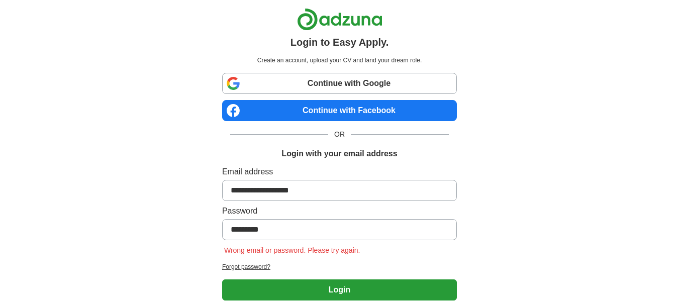 This screenshot has height=301, width=679. What do you see at coordinates (339, 211) in the screenshot?
I see `label: Password` at bounding box center [339, 211].